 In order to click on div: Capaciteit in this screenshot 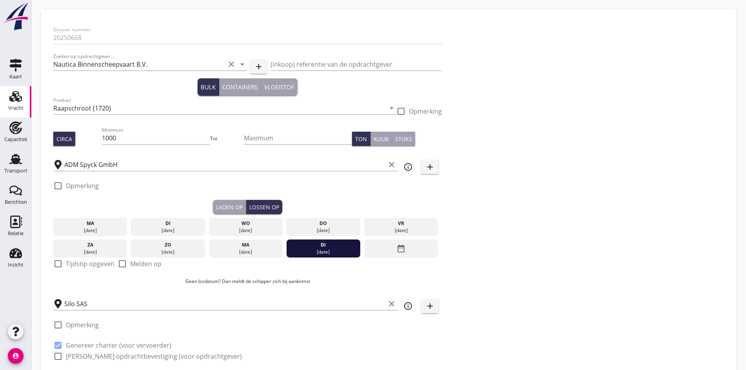, I will do `click(16, 139)`.